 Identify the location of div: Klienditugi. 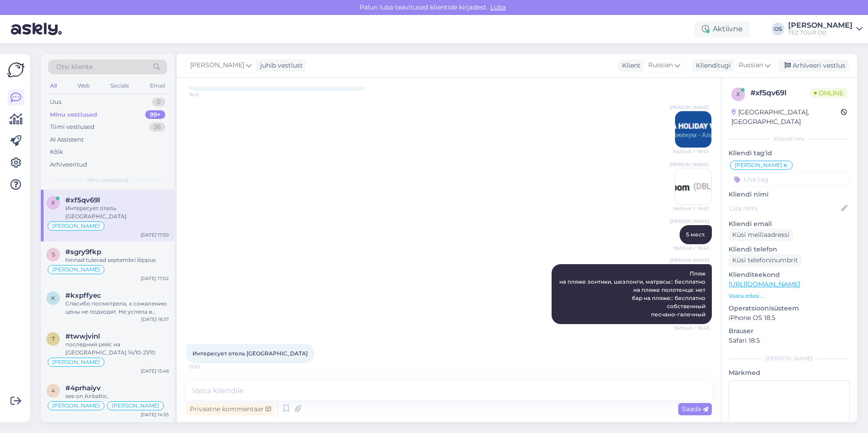
(711, 65).